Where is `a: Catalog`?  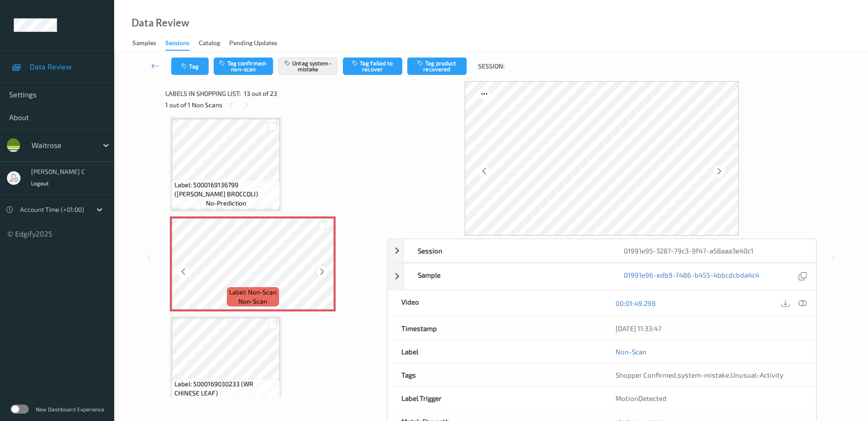
a: Catalog is located at coordinates (214, 43).